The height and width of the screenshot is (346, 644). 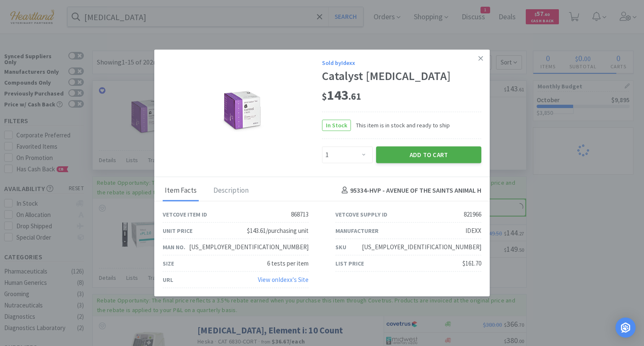 What do you see at coordinates (283, 279) in the screenshot?
I see `a: View onIdexx's Site` at bounding box center [283, 279].